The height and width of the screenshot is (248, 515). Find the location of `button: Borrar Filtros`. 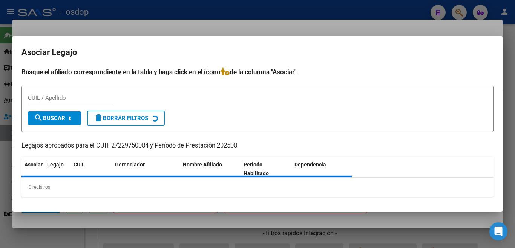

button: Borrar Filtros is located at coordinates (126, 118).